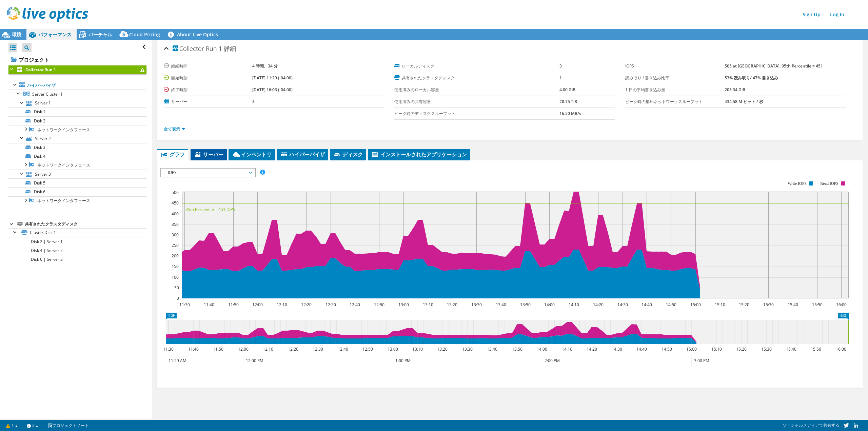 The image size is (868, 431). Describe the element at coordinates (77, 242) in the screenshot. I see `a: Disk 2 | Server 1` at that location.